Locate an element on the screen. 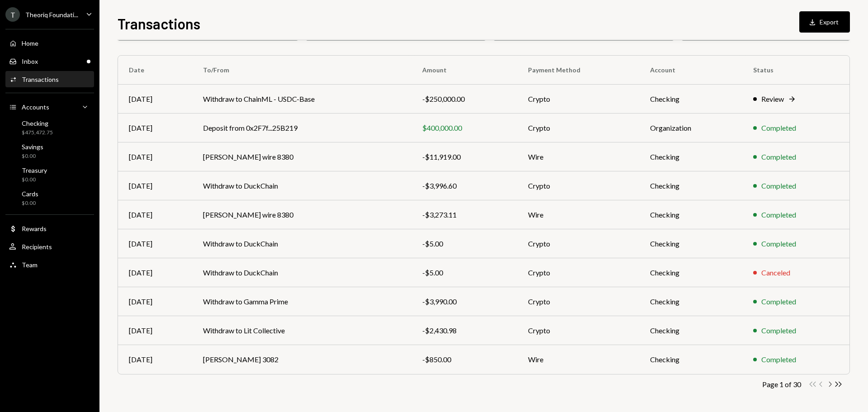  td: Withdraw to ChainML - USDC-Base is located at coordinates (302, 99).